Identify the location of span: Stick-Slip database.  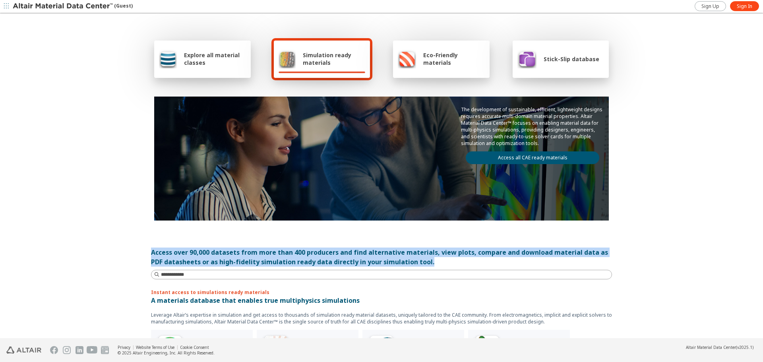
(572, 59).